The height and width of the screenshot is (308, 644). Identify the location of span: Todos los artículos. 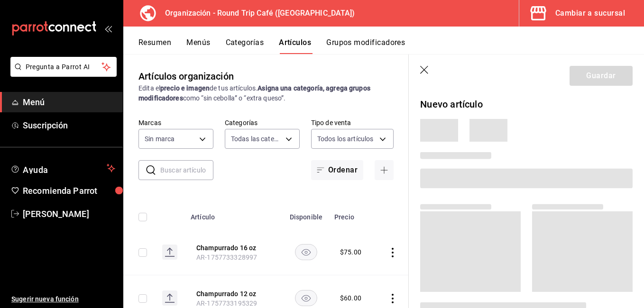
(345, 139).